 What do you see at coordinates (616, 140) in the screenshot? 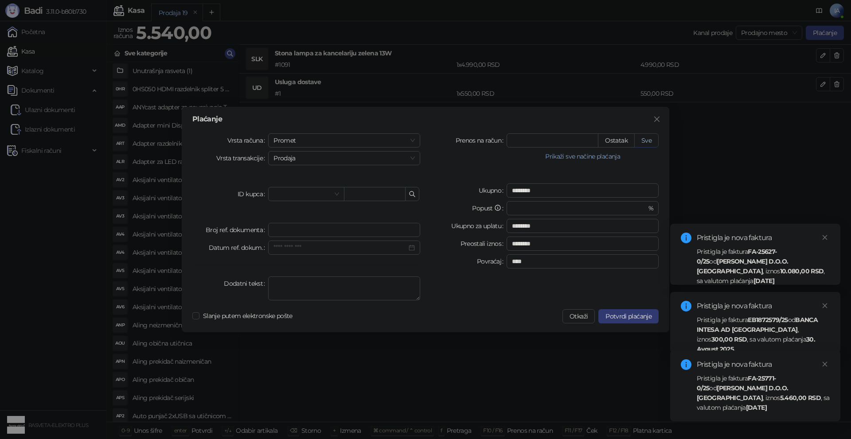
I see `button: Ostatak` at bounding box center [616, 140].